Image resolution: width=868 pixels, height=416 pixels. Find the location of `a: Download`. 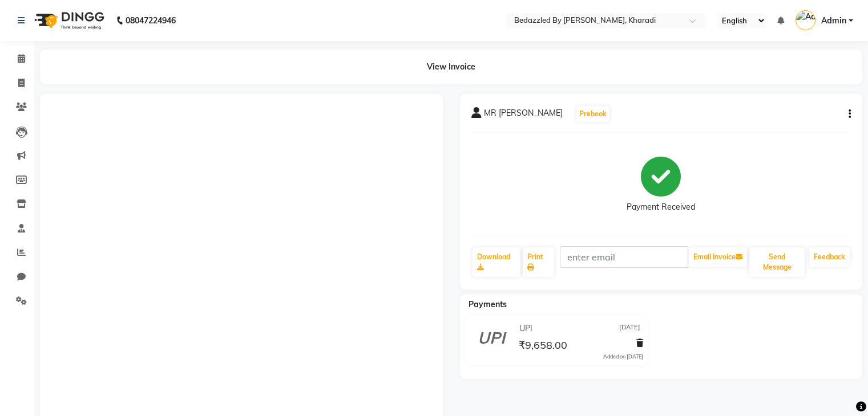

a: Download is located at coordinates (496, 262).